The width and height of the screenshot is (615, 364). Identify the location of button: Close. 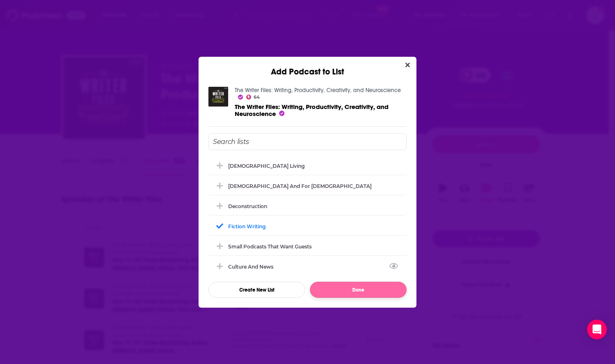
(407, 65).